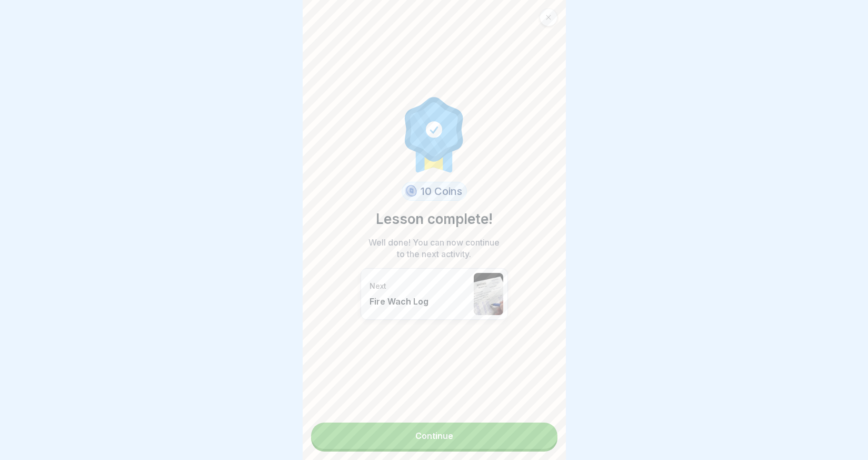  What do you see at coordinates (434, 248) in the screenshot?
I see `p: Well done! You can now continue to the next activity.` at bounding box center [434, 248].